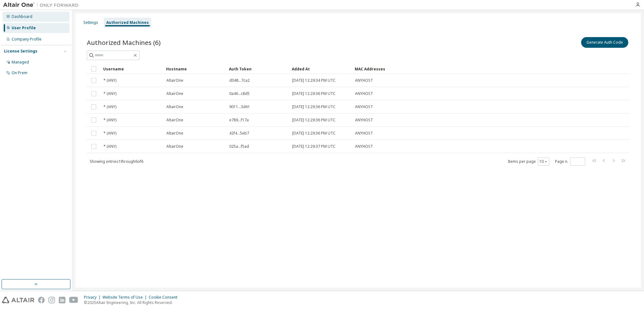 The width and height of the screenshot is (644, 309). I want to click on span: 9011...3d61, so click(239, 107).